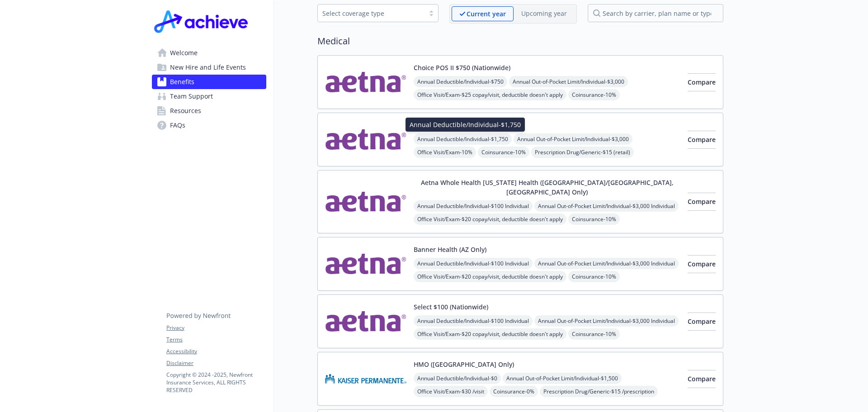 The image size is (868, 412). What do you see at coordinates (582, 152) in the screenshot?
I see `span: Prescription Drug/Generic - $15 (retail)` at bounding box center [582, 152].